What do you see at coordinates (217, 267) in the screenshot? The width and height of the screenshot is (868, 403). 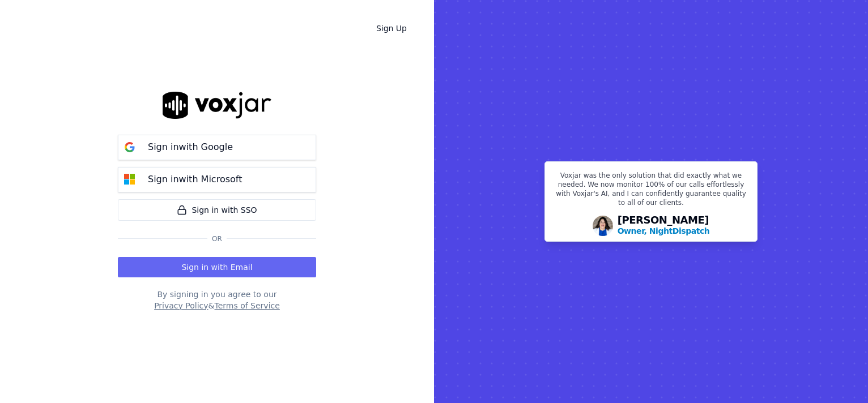 I see `button: Sign in with Email` at bounding box center [217, 267].